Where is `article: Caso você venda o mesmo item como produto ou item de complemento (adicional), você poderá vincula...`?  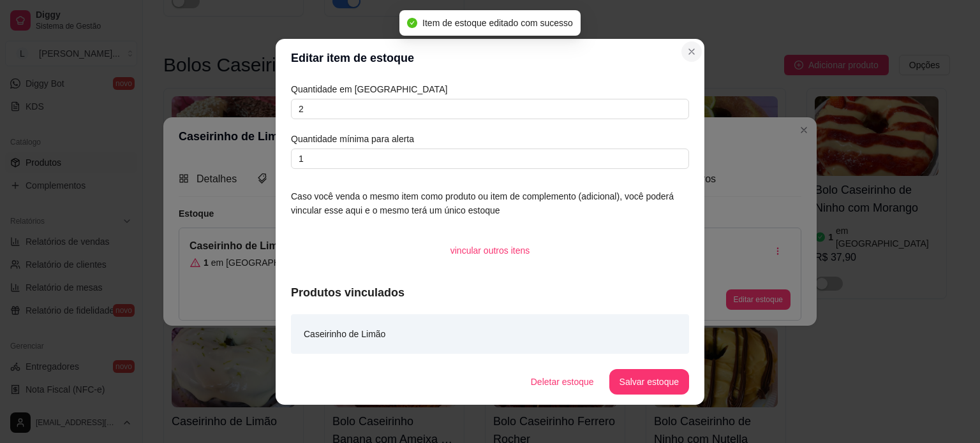 article: Caso você venda o mesmo item como produto ou item de complemento (adicional), você poderá vincula... is located at coordinates (490, 203).